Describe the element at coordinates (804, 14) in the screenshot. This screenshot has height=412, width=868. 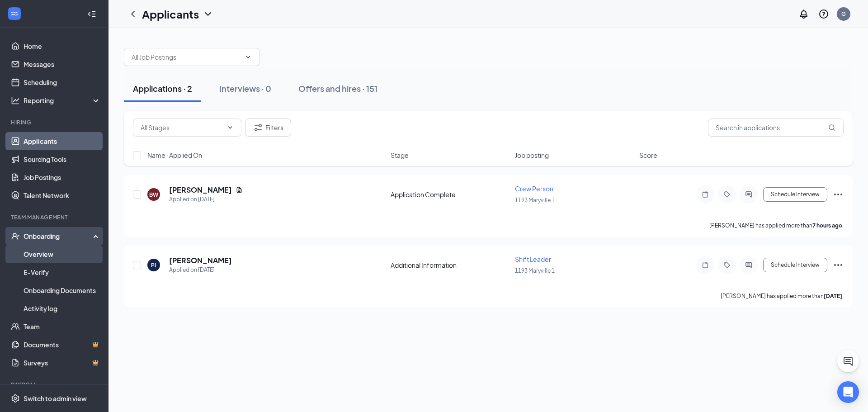
I see `svg: Notifications` at that location.